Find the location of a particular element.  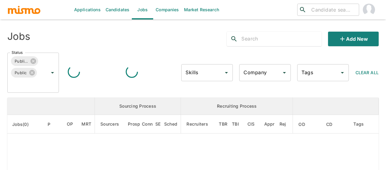

th: Priority is located at coordinates (54, 124).